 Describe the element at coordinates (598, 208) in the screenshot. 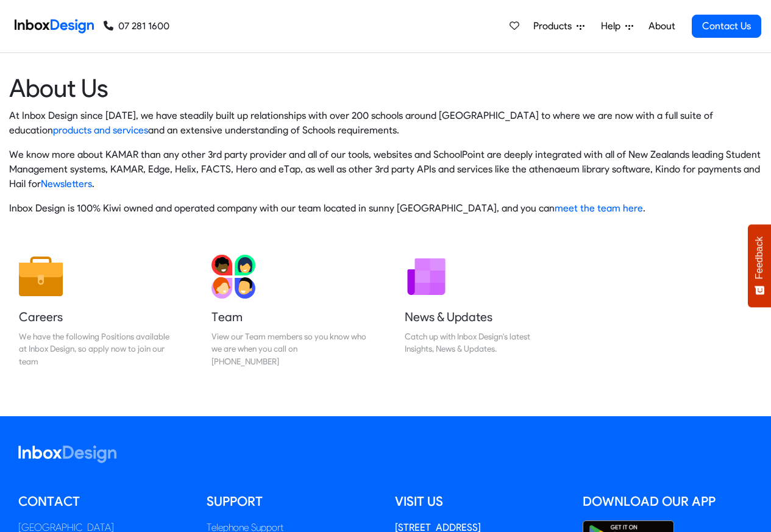

I see `a: meet the team here` at that location.